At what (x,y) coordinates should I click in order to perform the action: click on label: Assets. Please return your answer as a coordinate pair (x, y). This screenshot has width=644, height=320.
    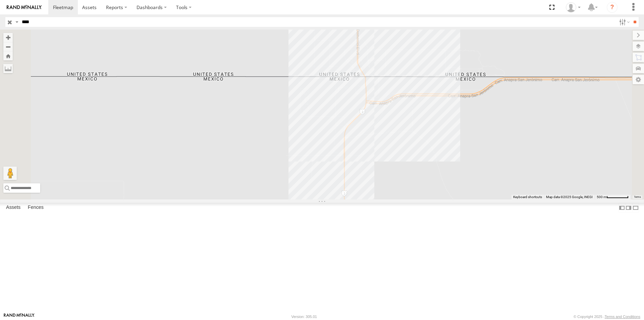
    Looking at the image, I should click on (13, 208).